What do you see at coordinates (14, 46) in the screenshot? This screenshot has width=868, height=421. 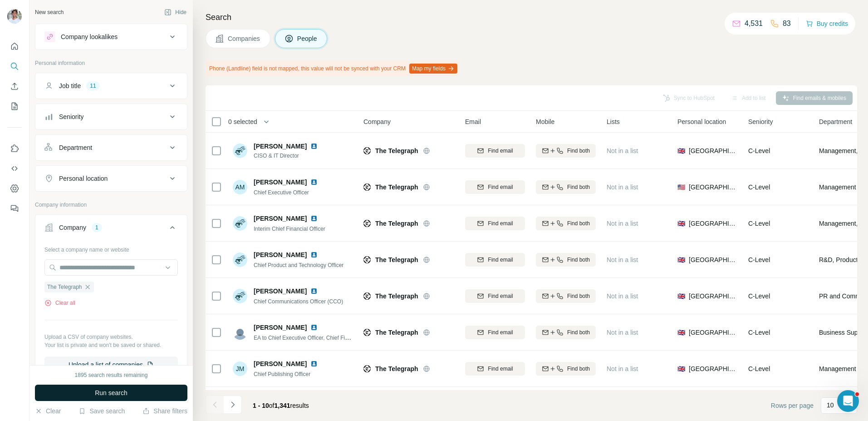 I see `button: Quick start` at bounding box center [14, 46].